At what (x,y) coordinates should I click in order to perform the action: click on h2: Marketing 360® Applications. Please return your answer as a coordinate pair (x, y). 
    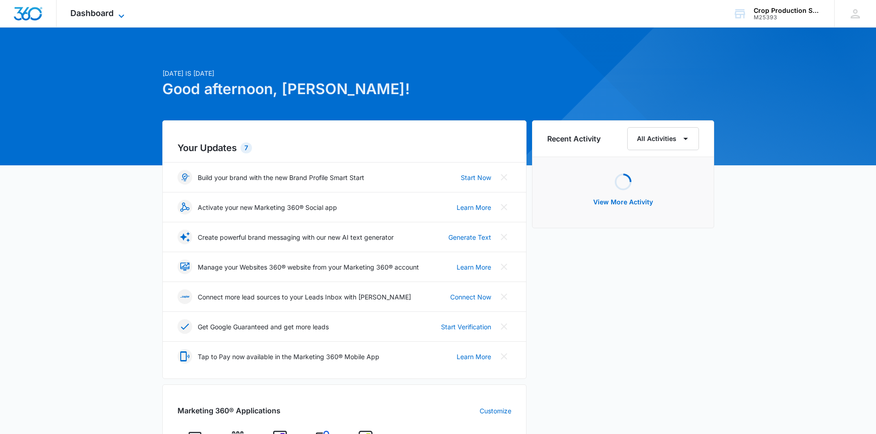
    Looking at the image, I should click on (229, 411).